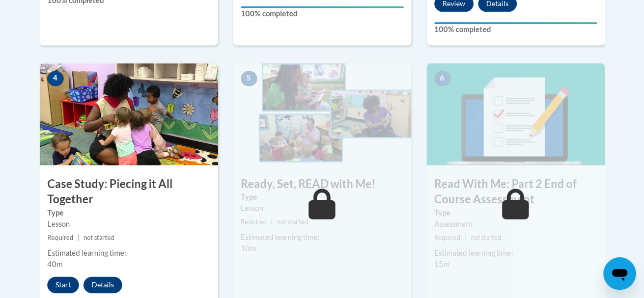 This screenshot has height=298, width=644. I want to click on button: Details, so click(103, 284).